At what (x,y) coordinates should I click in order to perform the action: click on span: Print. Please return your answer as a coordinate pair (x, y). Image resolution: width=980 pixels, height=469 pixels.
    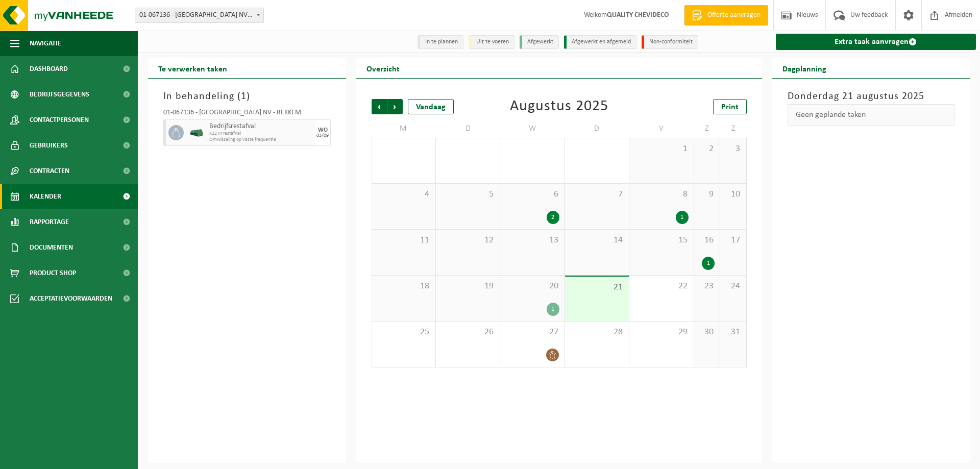
    Looking at the image, I should click on (730, 107).